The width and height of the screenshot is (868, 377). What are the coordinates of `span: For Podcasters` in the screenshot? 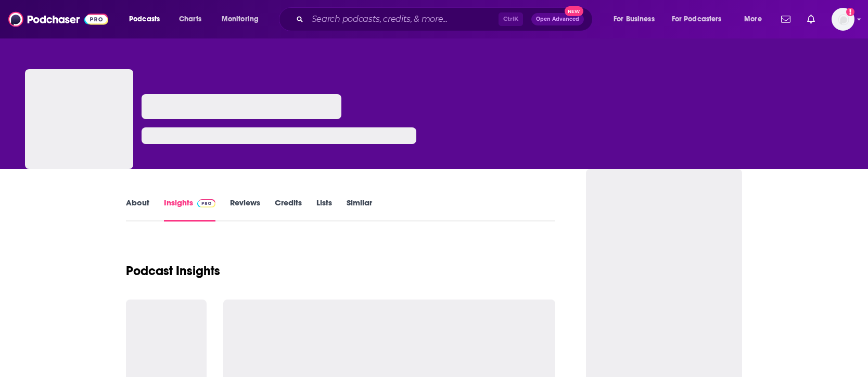 It's located at (697, 19).